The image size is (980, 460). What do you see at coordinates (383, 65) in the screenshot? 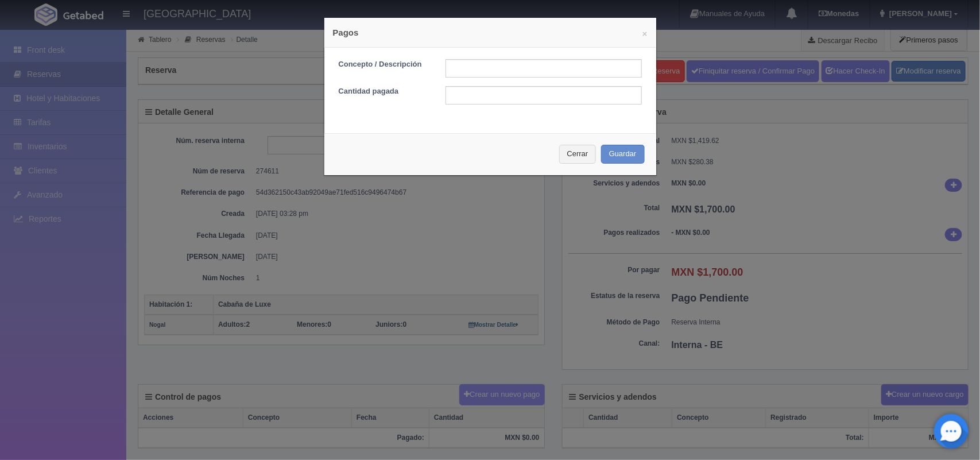
I see `label: Concepto / Descripción` at bounding box center [383, 65].